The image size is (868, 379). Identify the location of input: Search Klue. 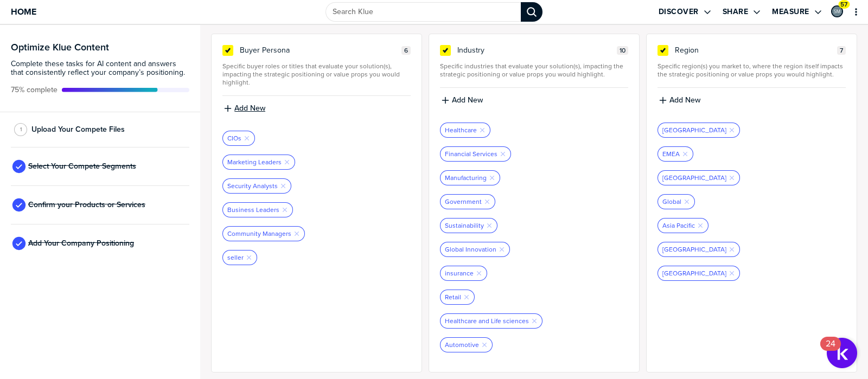
(423, 12).